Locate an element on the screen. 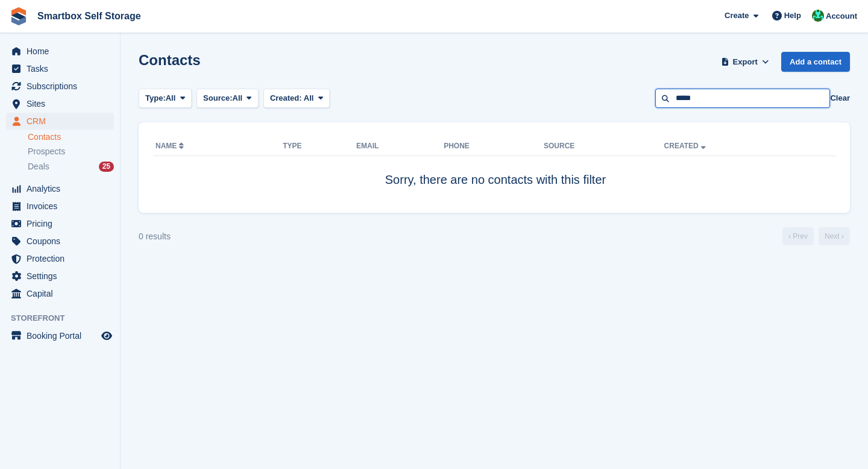 The width and height of the screenshot is (868, 469). a: Prospects is located at coordinates (70, 152).